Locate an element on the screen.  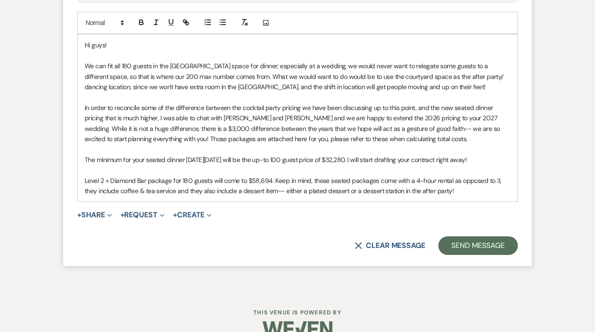
button: Clear message is located at coordinates (390, 246).